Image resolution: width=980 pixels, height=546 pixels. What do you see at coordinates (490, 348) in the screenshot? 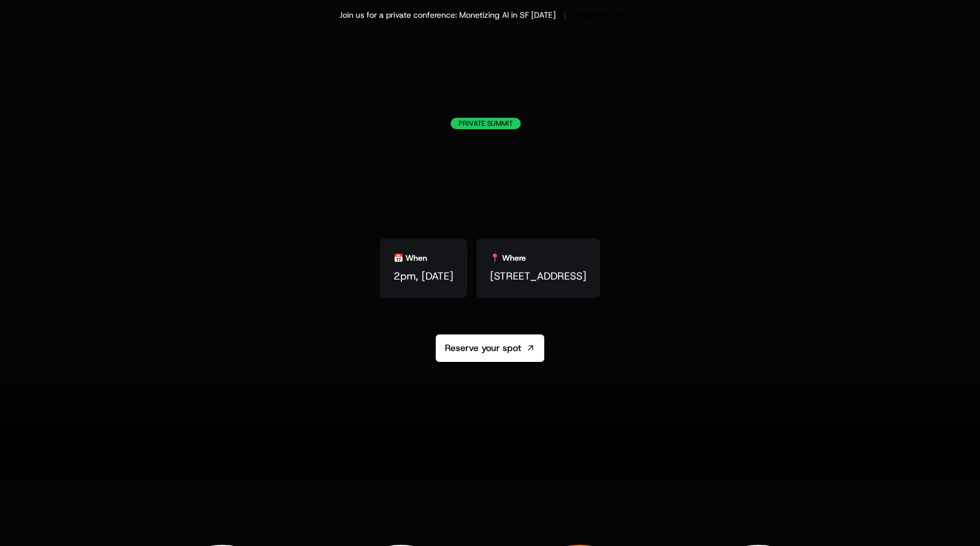
I see `a: Reserve your spot` at bounding box center [490, 348].